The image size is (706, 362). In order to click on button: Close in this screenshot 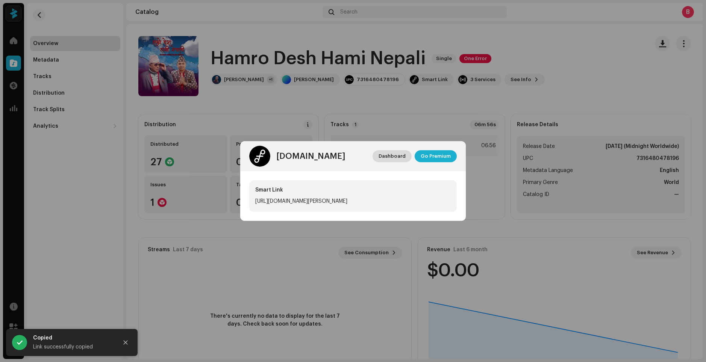, I will do `click(126, 343)`.